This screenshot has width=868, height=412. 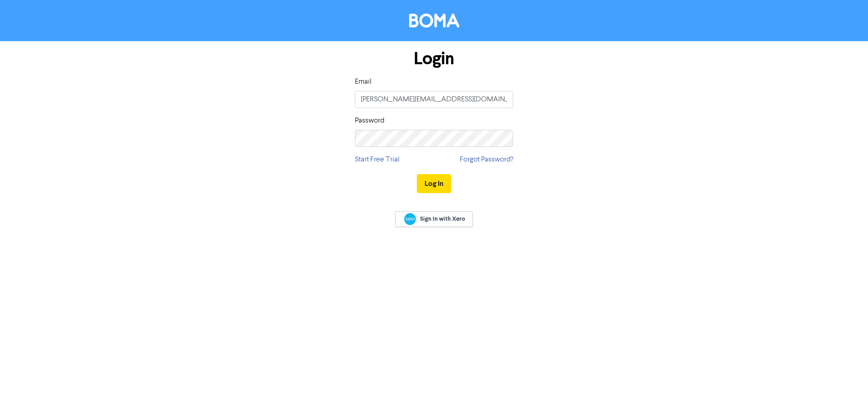 I want to click on label: Password, so click(x=369, y=121).